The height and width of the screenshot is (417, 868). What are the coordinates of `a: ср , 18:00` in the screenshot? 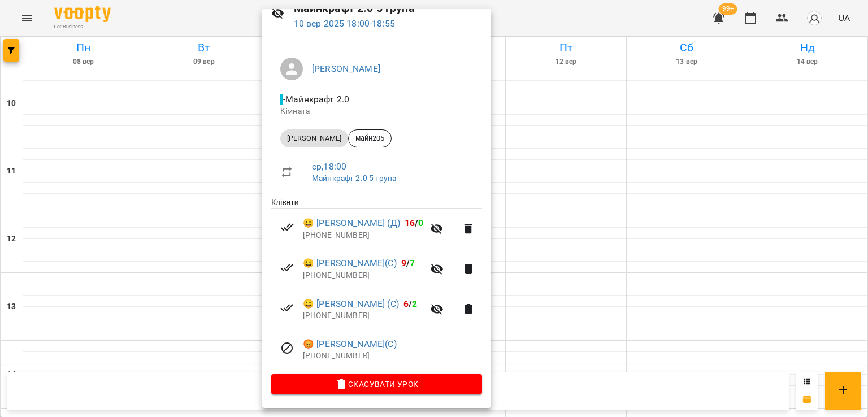 It's located at (329, 166).